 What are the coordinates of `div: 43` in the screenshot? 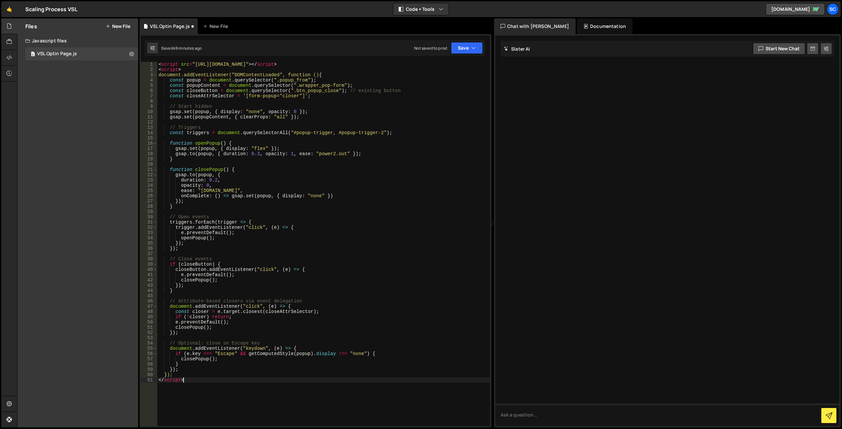 It's located at (149, 285).